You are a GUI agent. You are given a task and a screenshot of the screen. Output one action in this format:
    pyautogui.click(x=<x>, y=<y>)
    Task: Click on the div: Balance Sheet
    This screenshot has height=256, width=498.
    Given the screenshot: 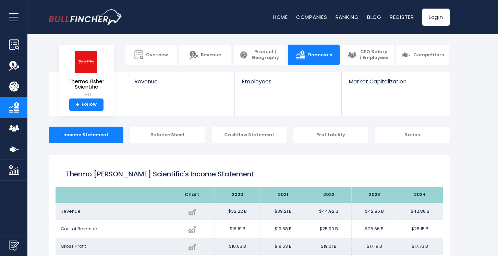 What is the action you would take?
    pyautogui.click(x=168, y=135)
    